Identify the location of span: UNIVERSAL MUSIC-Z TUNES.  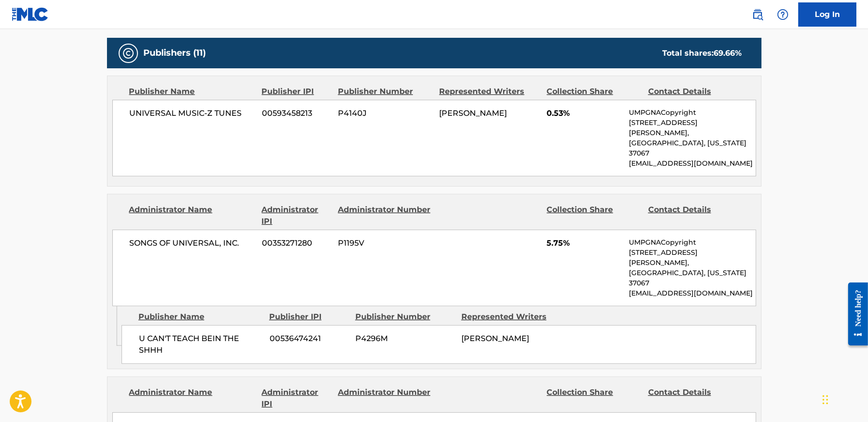
(192, 113).